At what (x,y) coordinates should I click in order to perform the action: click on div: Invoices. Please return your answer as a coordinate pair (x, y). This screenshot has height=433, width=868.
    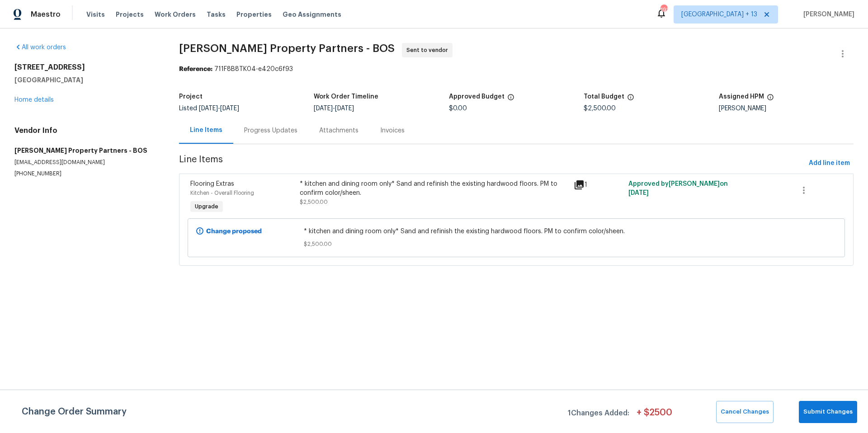
    Looking at the image, I should click on (392, 131).